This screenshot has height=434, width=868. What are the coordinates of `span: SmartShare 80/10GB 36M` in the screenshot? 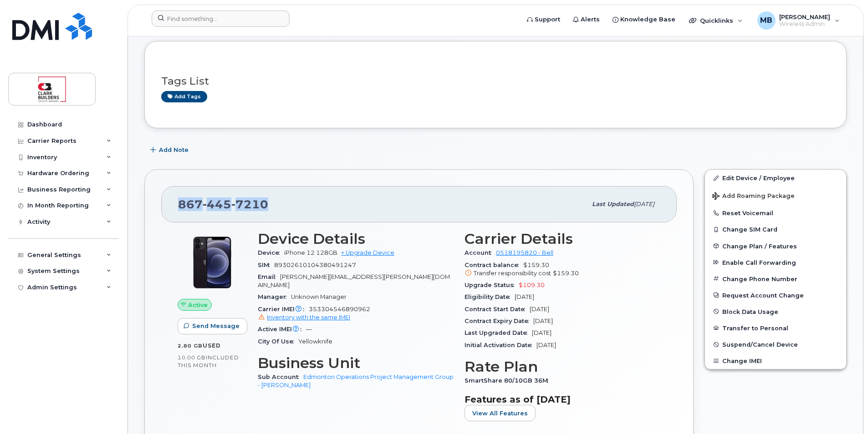 It's located at (508, 381).